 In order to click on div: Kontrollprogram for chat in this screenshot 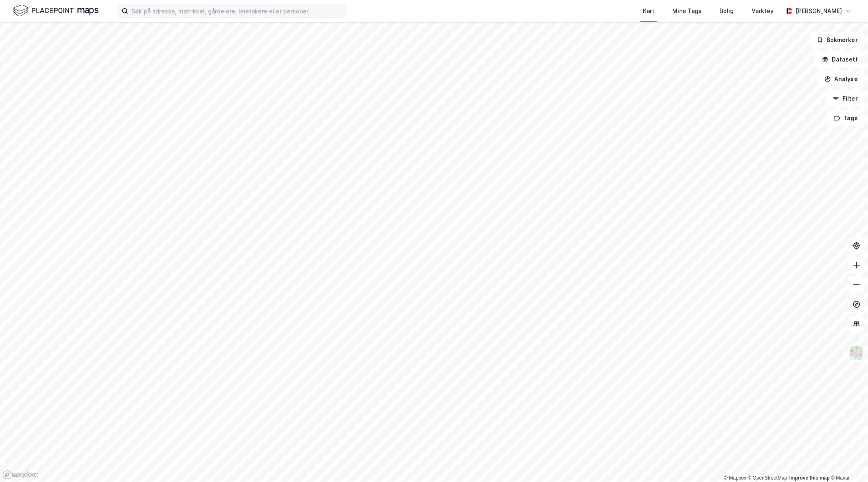, I will do `click(848, 462)`.